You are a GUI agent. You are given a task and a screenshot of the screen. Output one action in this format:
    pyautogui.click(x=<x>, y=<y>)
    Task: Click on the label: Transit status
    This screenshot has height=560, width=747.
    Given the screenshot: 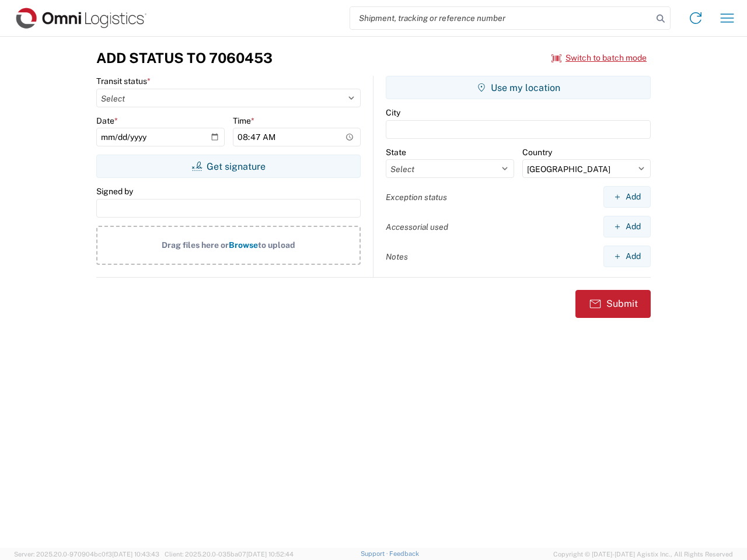 What is the action you would take?
    pyautogui.click(x=123, y=81)
    